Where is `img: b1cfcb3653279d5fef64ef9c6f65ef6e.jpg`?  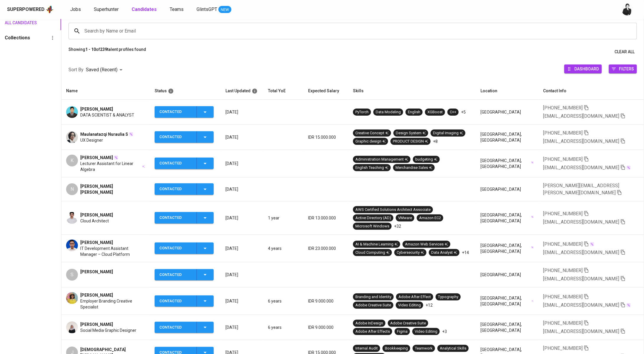 img: b1cfcb3653279d5fef64ef9c6f65ef6e.jpg is located at coordinates (72, 246).